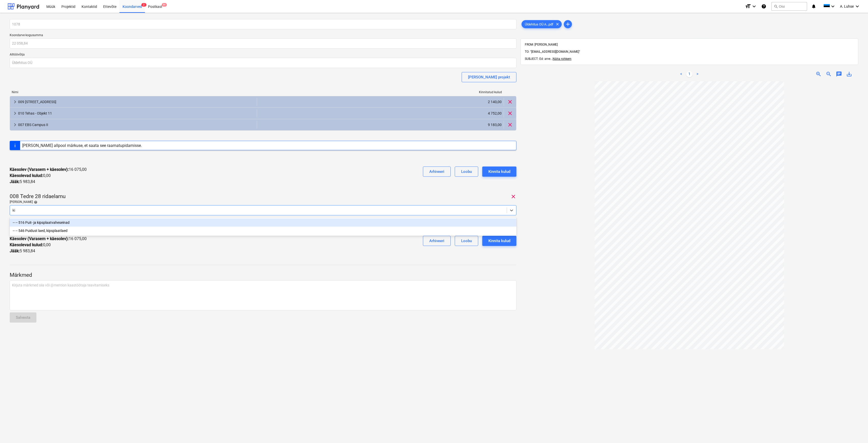 This screenshot has height=443, width=868. I want to click on a: Page 1 is your current page, so click(689, 74).